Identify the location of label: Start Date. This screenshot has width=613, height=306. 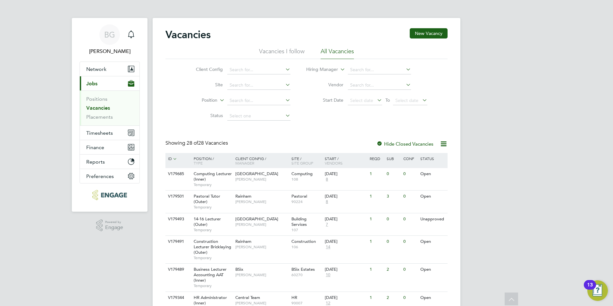
(325, 100).